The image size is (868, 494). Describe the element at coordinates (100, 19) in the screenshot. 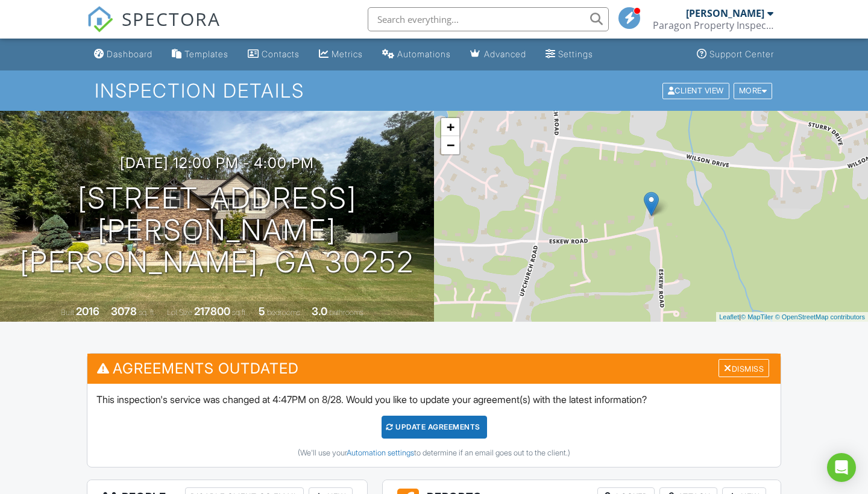

I see `img: The Best Home Inspection Software - Spectora` at that location.